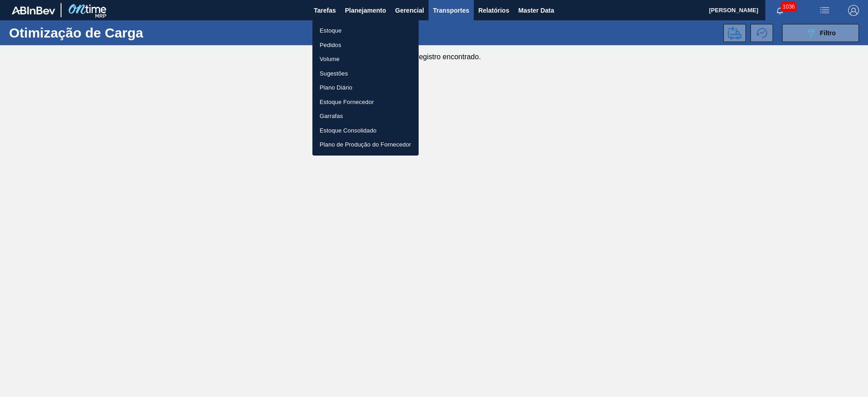  What do you see at coordinates (365, 131) in the screenshot?
I see `a: Estoque Consolidado` at bounding box center [365, 131].